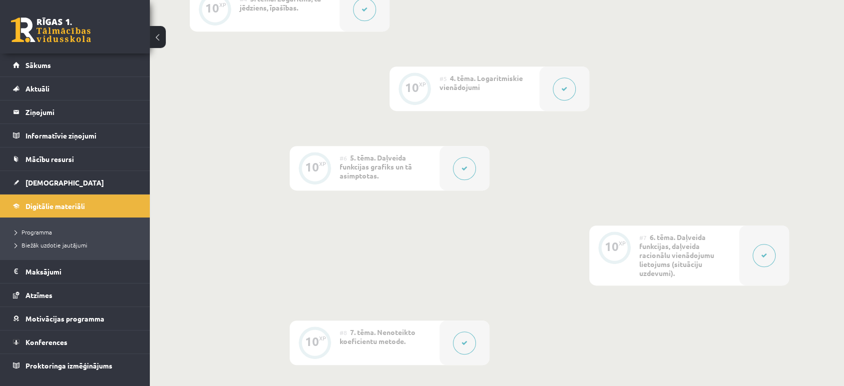 The width and height of the screenshot is (844, 386). Describe the element at coordinates (376, 166) in the screenshot. I see `span: 5. tēma. Daļveida funkcijas grafiks un tā asimptotas.` at that location.